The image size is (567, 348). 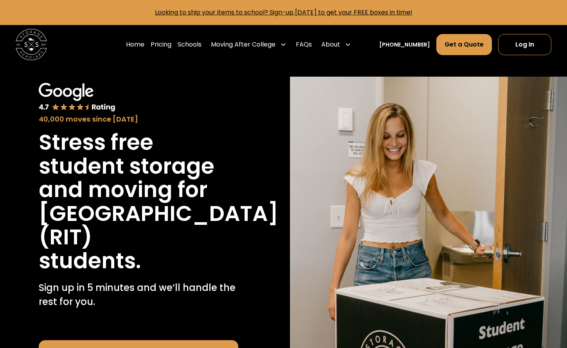 I want to click on a: Pricing, so click(x=161, y=45).